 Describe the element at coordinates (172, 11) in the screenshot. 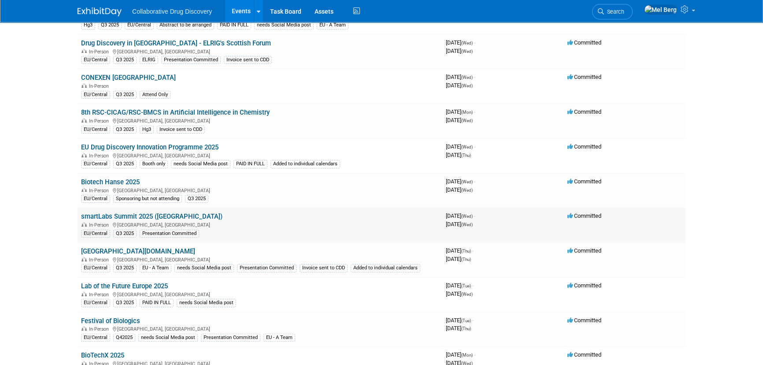

I see `span: Collaborative Drug Discovery` at that location.